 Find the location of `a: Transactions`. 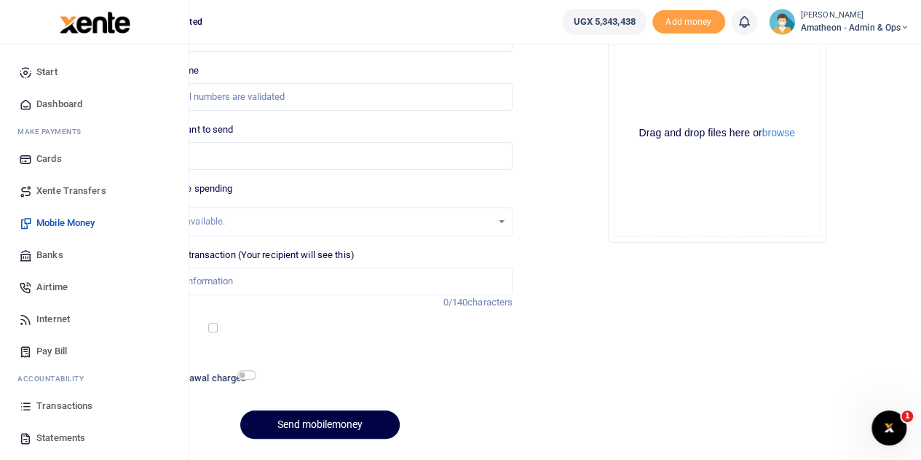

a: Transactions is located at coordinates (94, 406).